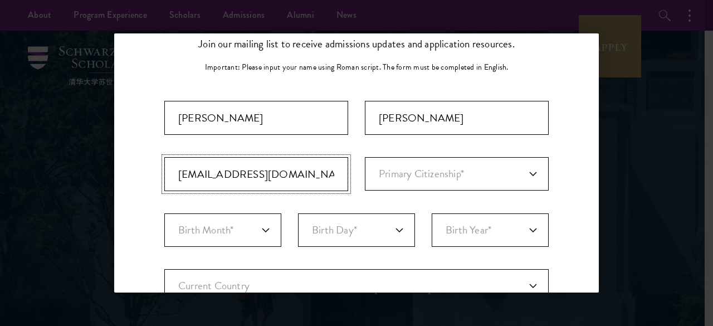  Describe the element at coordinates (256, 118) in the screenshot. I see `div: First Name*` at that location.